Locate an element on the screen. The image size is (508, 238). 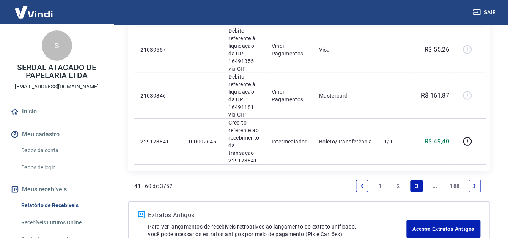
button: Meu cadastro is located at coordinates (56, 134).